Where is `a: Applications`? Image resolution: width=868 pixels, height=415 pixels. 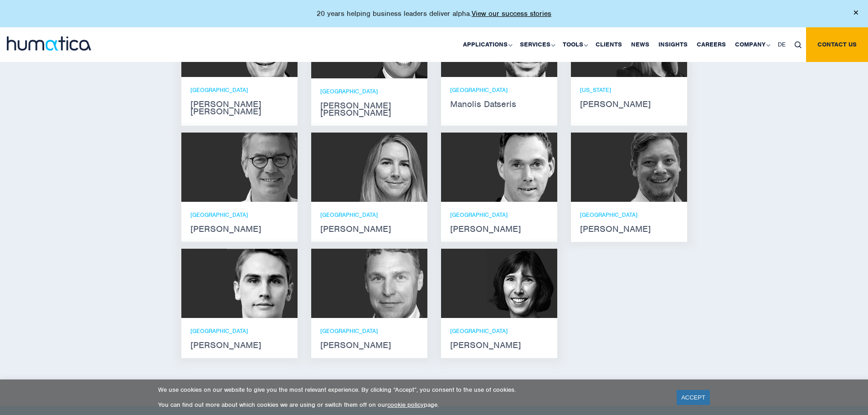 a: Applications is located at coordinates (487, 45).